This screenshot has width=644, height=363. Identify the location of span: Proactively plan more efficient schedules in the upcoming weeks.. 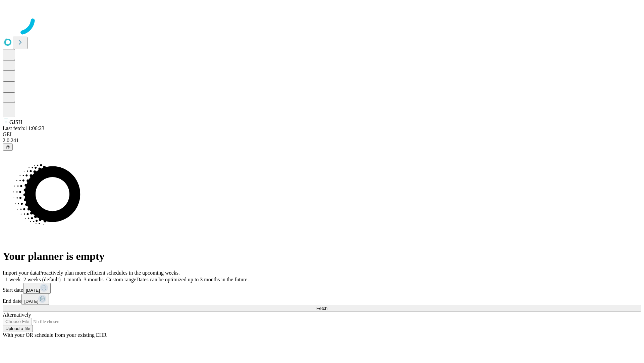
(110, 272).